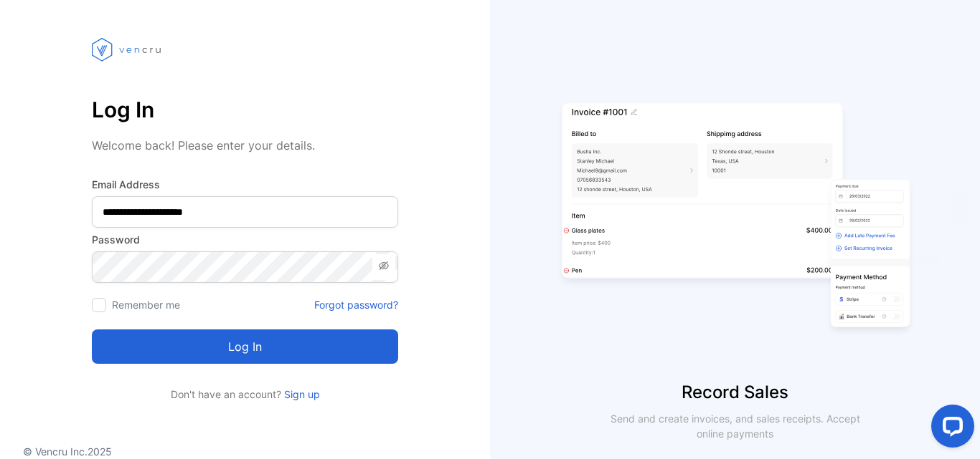 This screenshot has width=980, height=459. I want to click on a: Forgot password?, so click(356, 304).